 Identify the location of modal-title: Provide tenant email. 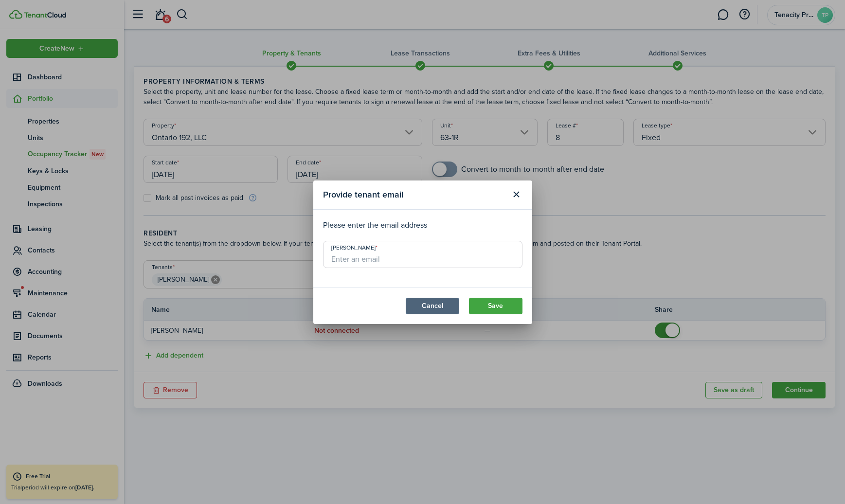
(414, 195).